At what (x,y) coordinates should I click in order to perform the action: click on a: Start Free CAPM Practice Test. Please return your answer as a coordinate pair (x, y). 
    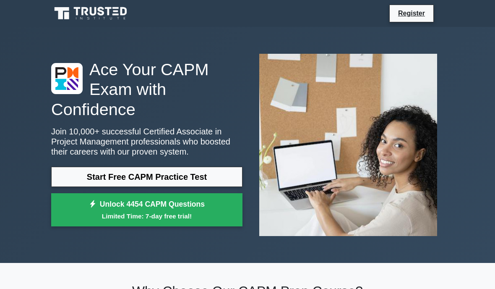
    Looking at the image, I should click on (147, 177).